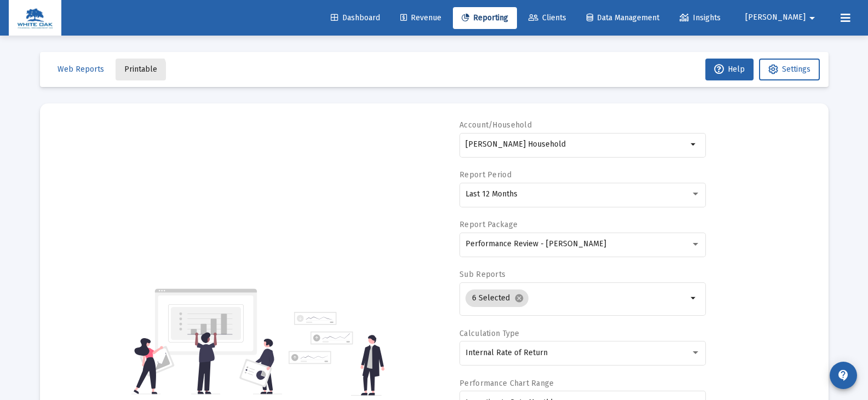 The width and height of the screenshot is (868, 400). What do you see at coordinates (700, 18) in the screenshot?
I see `span: Insights` at bounding box center [700, 18].